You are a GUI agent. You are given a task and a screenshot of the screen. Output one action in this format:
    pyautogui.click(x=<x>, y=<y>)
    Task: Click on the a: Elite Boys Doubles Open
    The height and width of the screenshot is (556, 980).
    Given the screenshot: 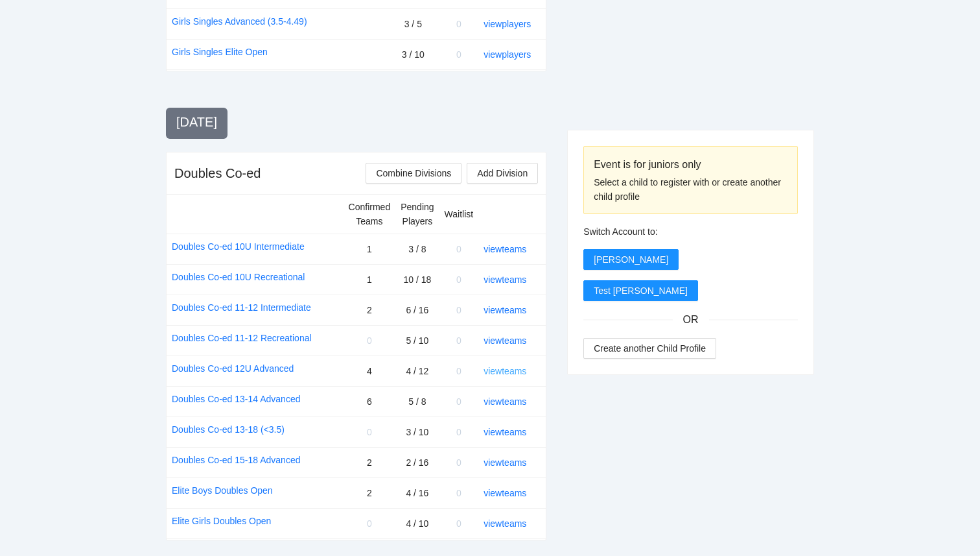 What is the action you would take?
    pyautogui.click(x=222, y=490)
    